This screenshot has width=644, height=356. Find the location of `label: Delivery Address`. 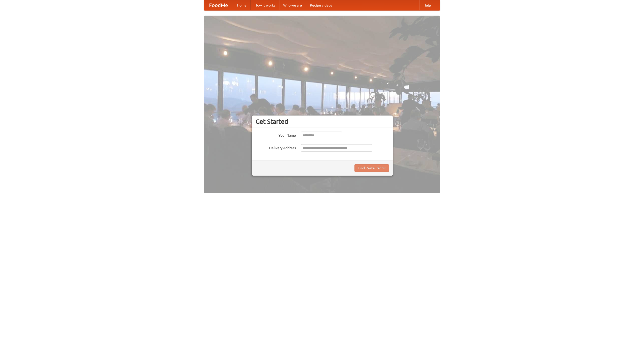

label: Delivery Address is located at coordinates (276, 147).